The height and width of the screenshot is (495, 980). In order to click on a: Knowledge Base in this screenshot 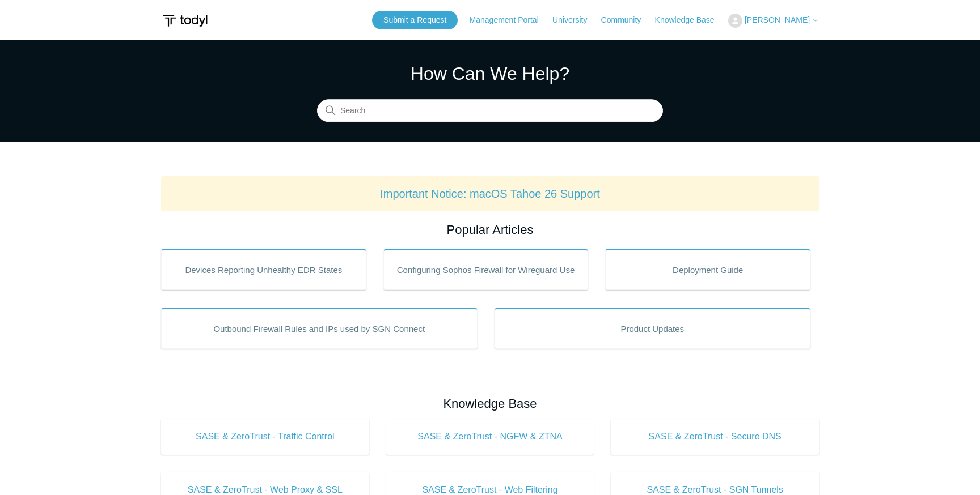, I will do `click(690, 20)`.